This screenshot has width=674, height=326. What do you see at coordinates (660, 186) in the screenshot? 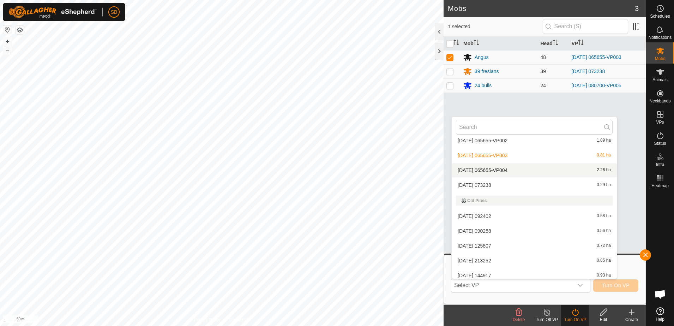
I see `span: Heatmap` at bounding box center [660, 186].